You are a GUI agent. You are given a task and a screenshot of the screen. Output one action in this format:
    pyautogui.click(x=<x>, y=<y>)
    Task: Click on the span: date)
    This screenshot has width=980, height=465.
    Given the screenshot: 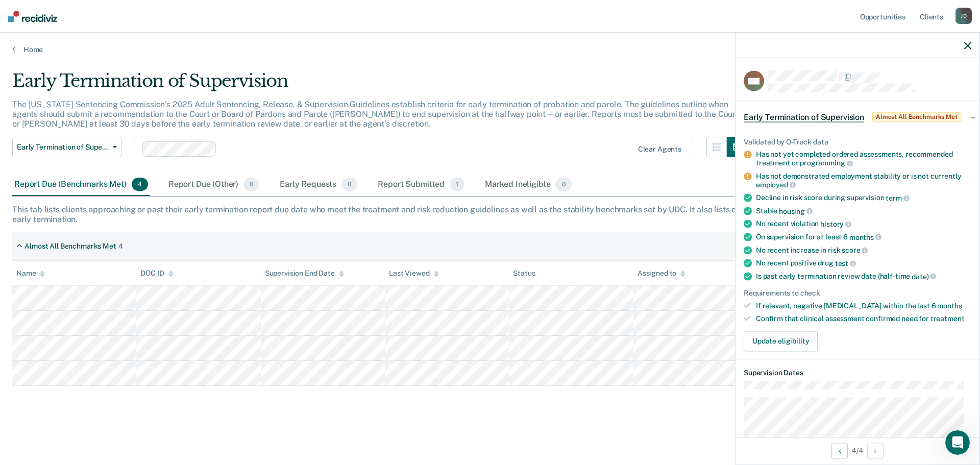 What is the action you would take?
    pyautogui.click(x=924, y=276)
    